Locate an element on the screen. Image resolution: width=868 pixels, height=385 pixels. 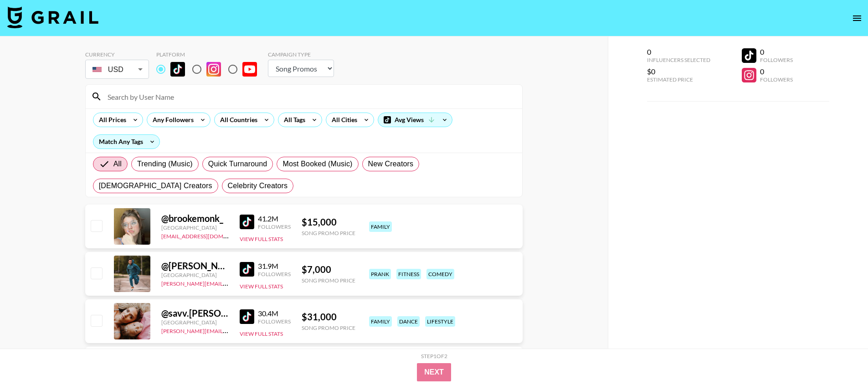
div: $ 7,000 is located at coordinates (329, 269).